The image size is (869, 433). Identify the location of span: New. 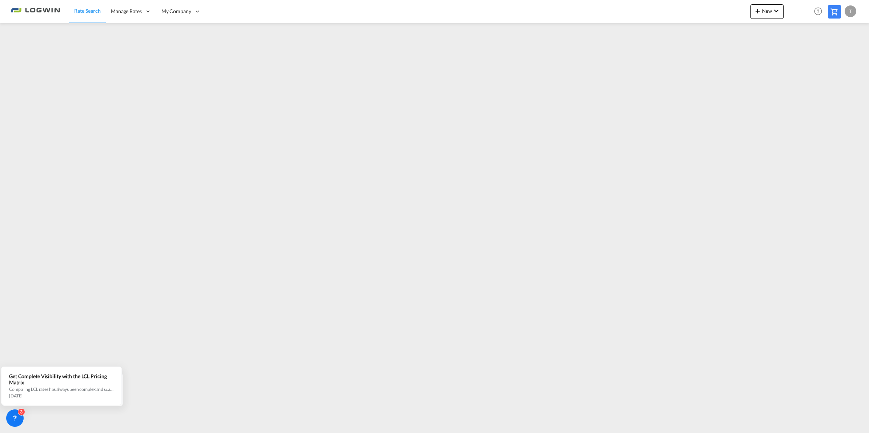
(767, 11).